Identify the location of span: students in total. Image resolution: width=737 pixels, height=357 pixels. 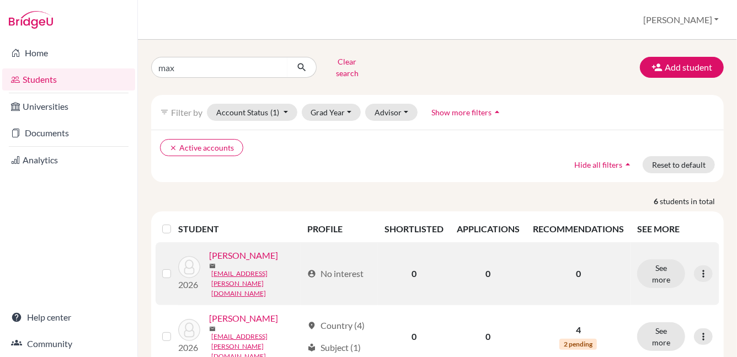
(692, 201).